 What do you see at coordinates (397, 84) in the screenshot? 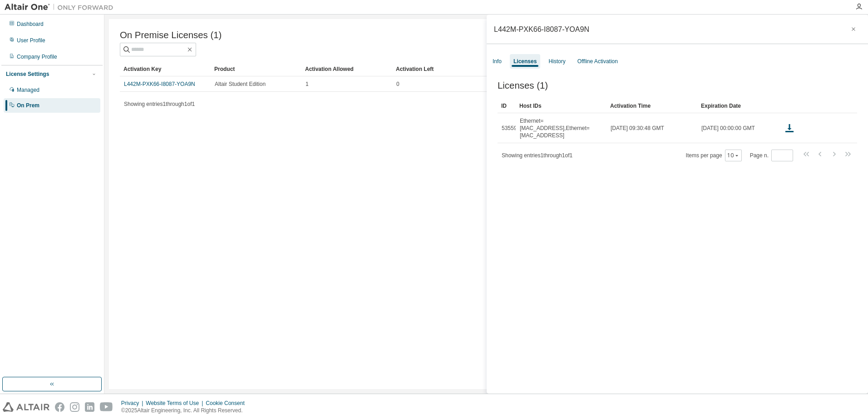
I see `span: 0` at bounding box center [397, 84].